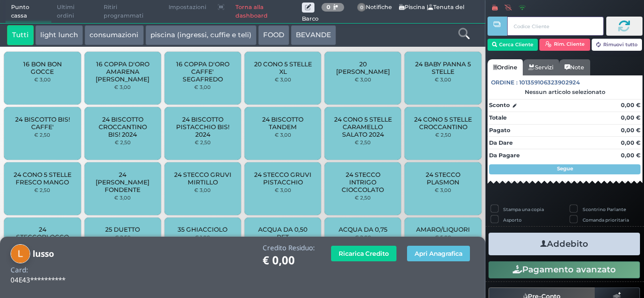 The image size is (644, 298). Describe the element at coordinates (443, 238) in the screenshot. I see `small: € 5,00` at that location.